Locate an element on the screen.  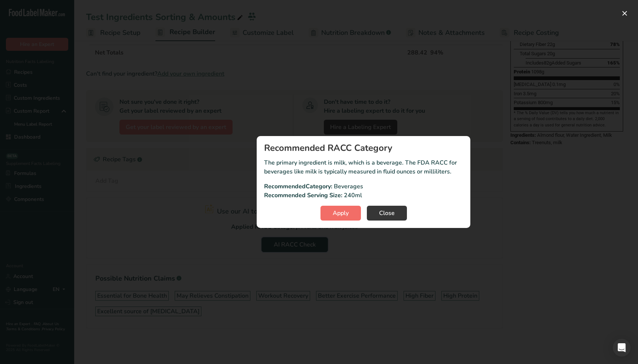
button: Apply is located at coordinates (340, 213).